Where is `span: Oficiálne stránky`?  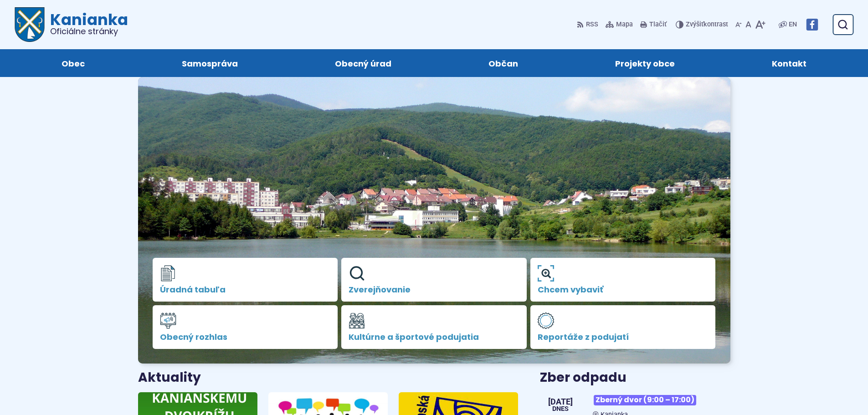 span: Oficiálne stránky is located at coordinates (88, 31).